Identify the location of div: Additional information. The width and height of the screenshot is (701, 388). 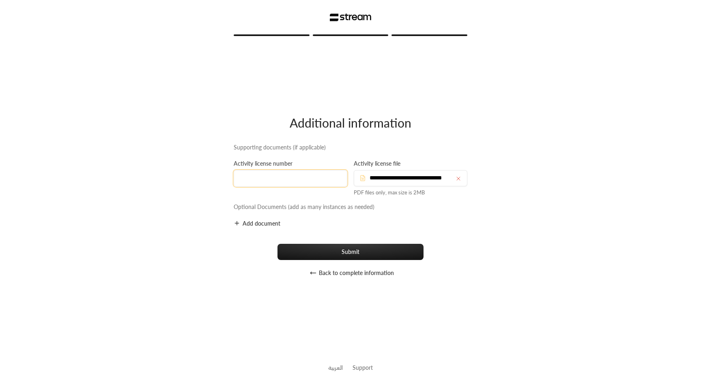
(350, 123).